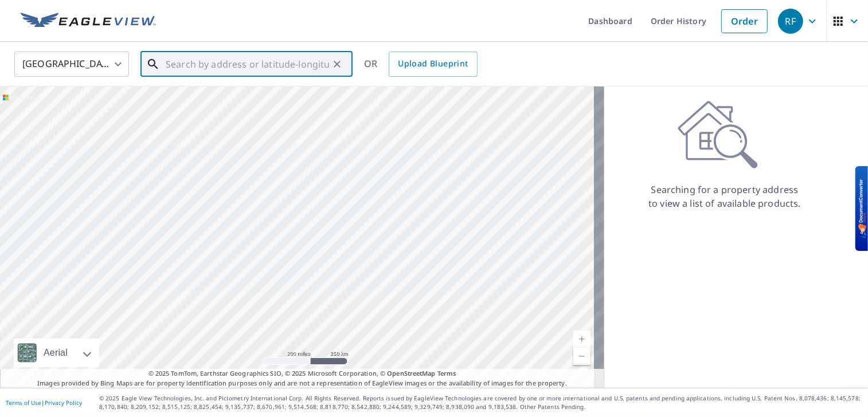 The height and width of the screenshot is (417, 868). I want to click on button: Clear, so click(337, 64).